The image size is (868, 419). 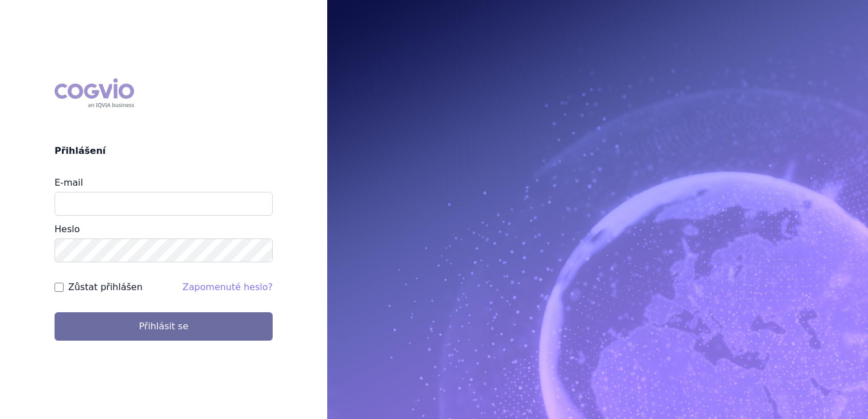 I want to click on label: E-mail, so click(x=69, y=182).